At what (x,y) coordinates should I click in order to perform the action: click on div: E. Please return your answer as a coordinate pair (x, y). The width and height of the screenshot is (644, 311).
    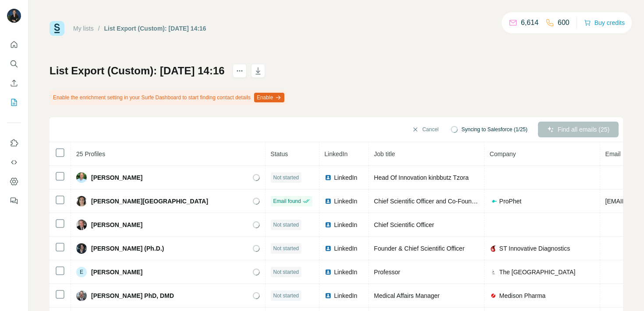
    Looking at the image, I should click on (82, 272).